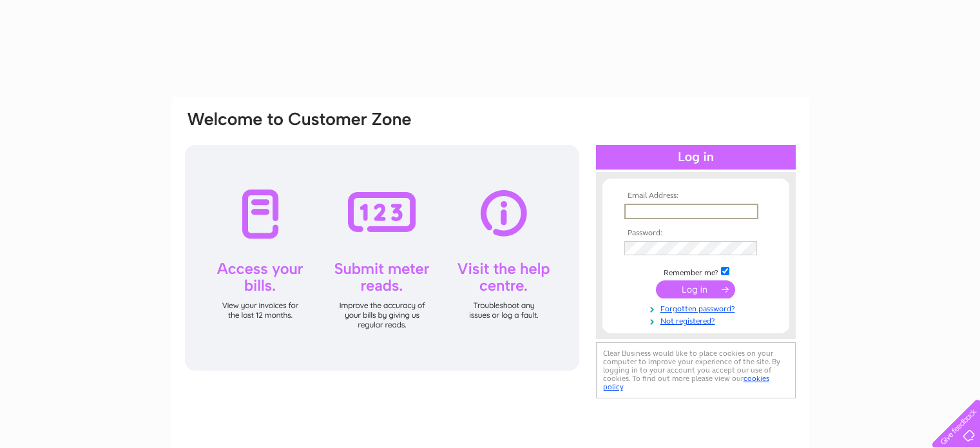  I want to click on input: Submit, so click(695, 289).